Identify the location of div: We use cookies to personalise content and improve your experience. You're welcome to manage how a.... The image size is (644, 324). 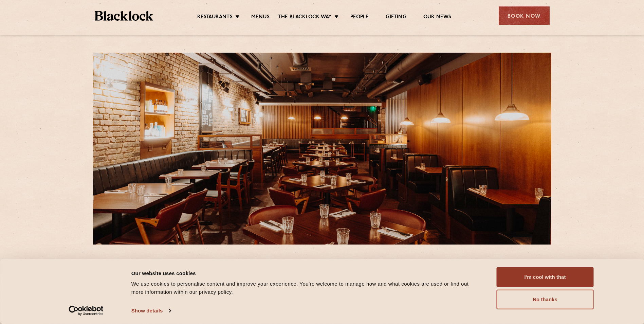
(306, 288).